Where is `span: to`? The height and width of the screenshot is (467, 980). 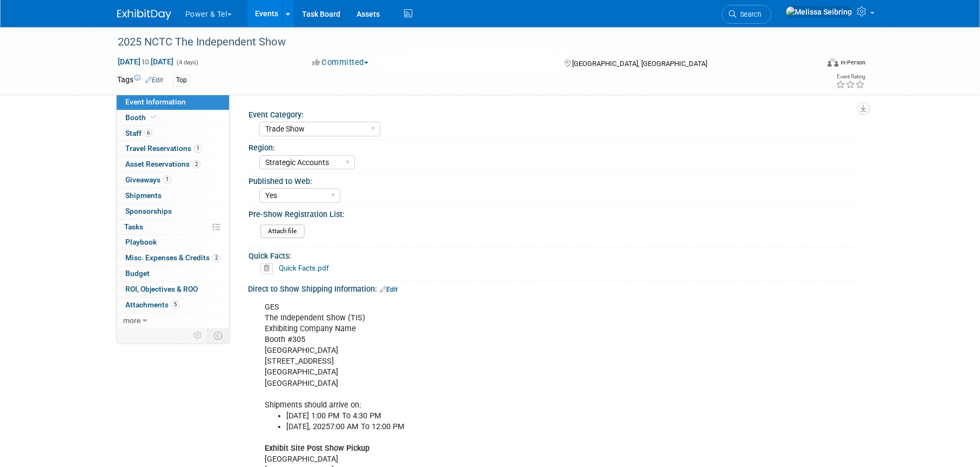 span: to is located at coordinates (145, 62).